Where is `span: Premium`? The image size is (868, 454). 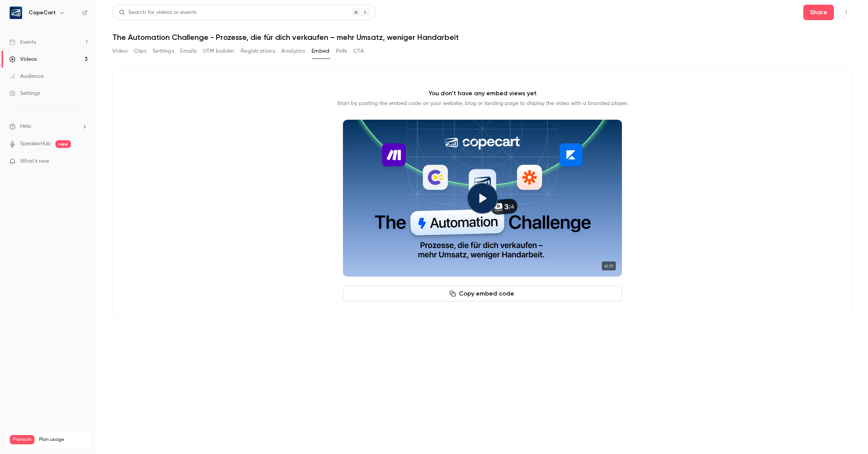
span: Premium is located at coordinates (22, 440).